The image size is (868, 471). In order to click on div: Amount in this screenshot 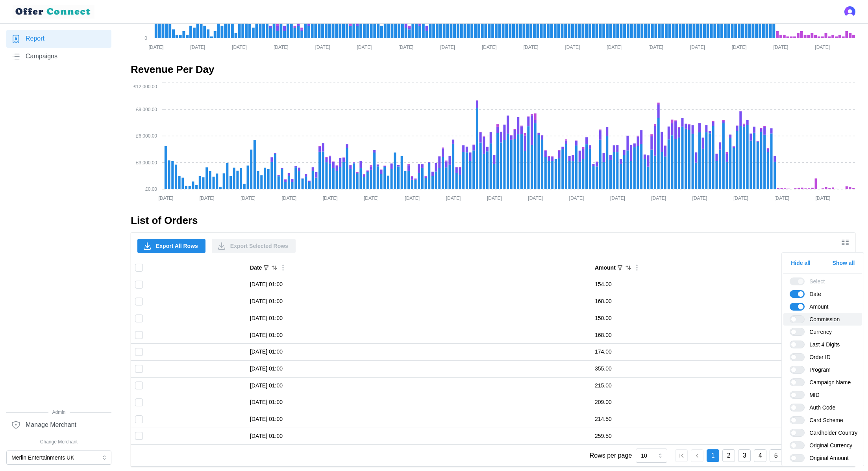, I will do `click(605, 268)`.